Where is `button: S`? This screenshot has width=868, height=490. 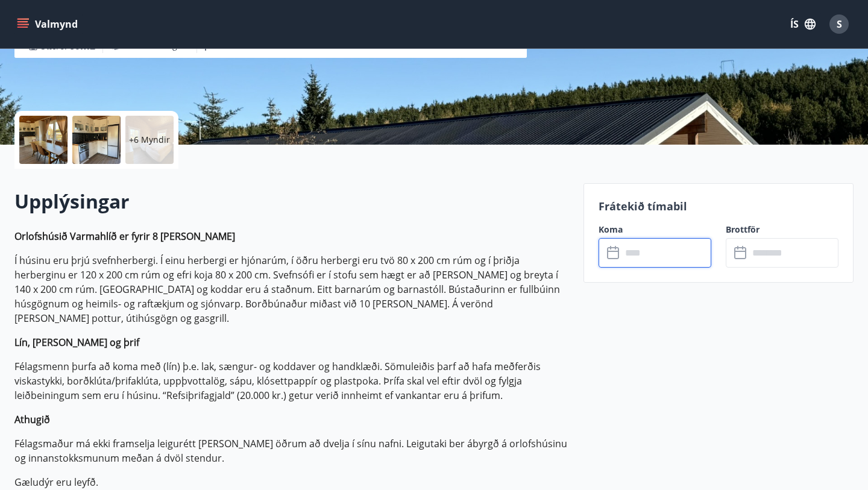
button: S is located at coordinates (839, 24).